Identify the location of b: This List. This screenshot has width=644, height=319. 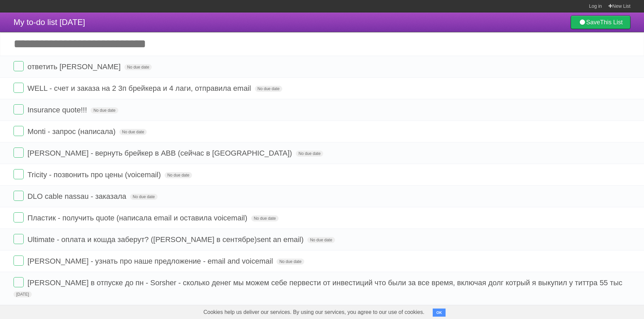
(611, 22).